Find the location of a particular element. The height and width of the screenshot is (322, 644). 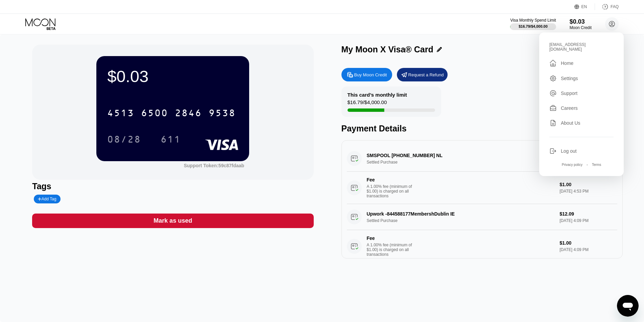

div: Visa Monthly Spend Limit is located at coordinates (533, 20).